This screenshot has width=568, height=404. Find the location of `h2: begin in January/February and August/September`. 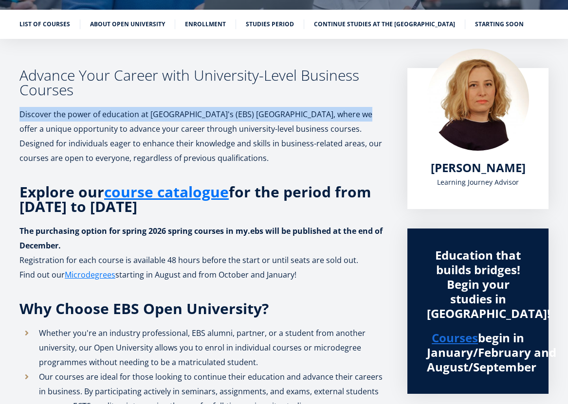

h2: begin in January/February and August/September is located at coordinates (478, 353).